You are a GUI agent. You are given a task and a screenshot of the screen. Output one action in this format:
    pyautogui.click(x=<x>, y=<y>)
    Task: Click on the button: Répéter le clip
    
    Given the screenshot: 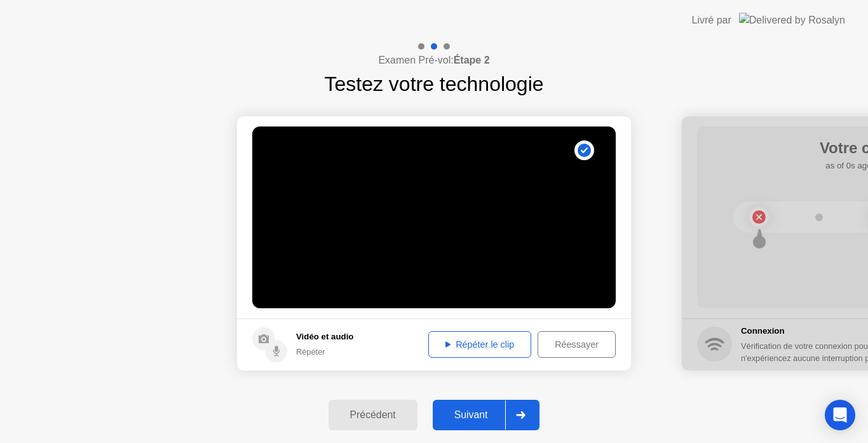 What is the action you would take?
    pyautogui.click(x=480, y=344)
    